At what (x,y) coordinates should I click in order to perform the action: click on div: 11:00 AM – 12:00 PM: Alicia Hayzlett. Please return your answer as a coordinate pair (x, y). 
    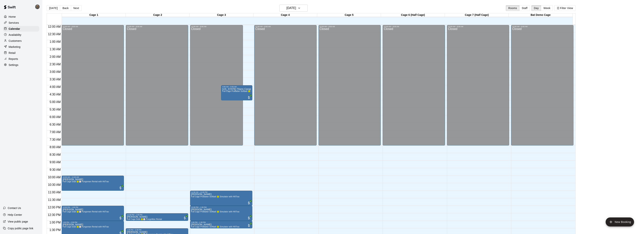
    Looking at the image, I should click on (221, 198).